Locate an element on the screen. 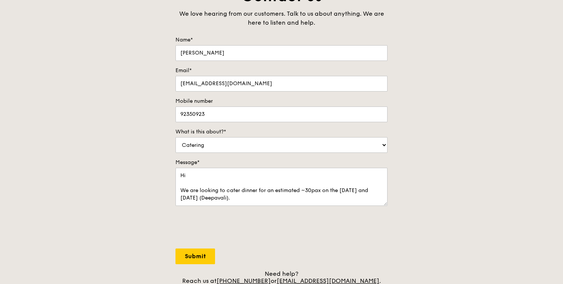 Image resolution: width=563 pixels, height=284 pixels. label: Name* is located at coordinates (282, 40).